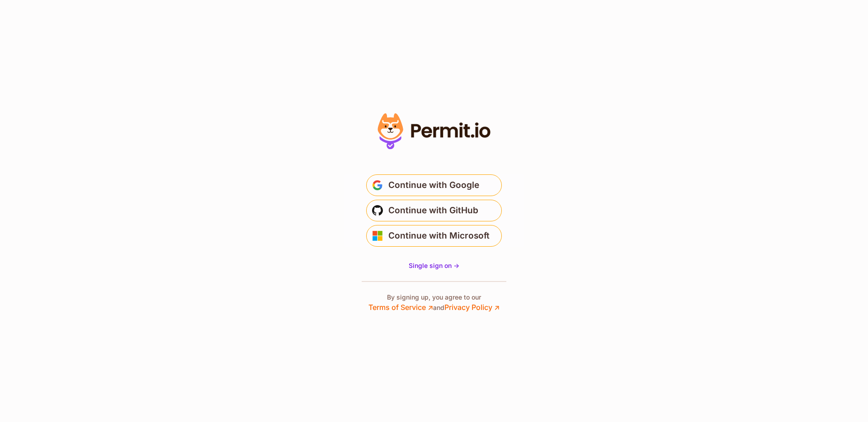  Describe the element at coordinates (472, 307) in the screenshot. I see `a: Privacy Policy ↗` at that location.